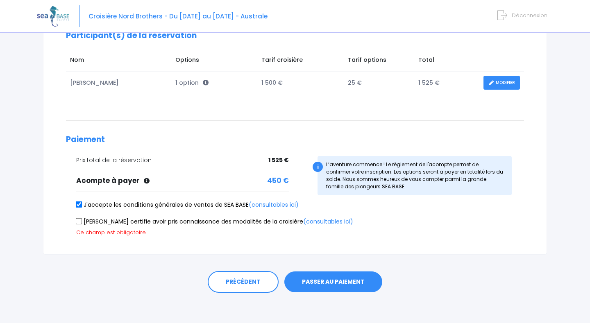  What do you see at coordinates (243, 282) in the screenshot?
I see `a: PRÉCÉDENT` at bounding box center [243, 282].